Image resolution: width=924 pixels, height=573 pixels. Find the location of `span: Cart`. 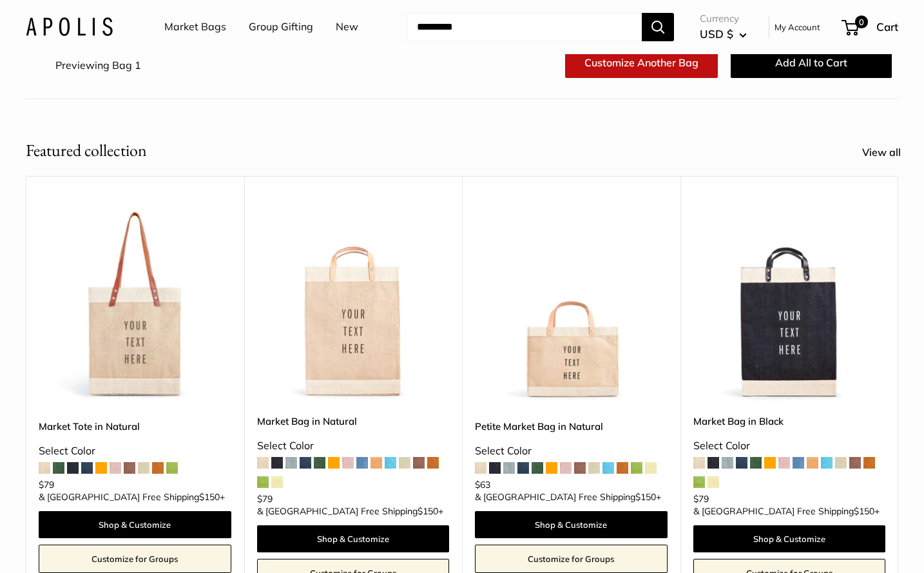

span: Cart is located at coordinates (887, 27).